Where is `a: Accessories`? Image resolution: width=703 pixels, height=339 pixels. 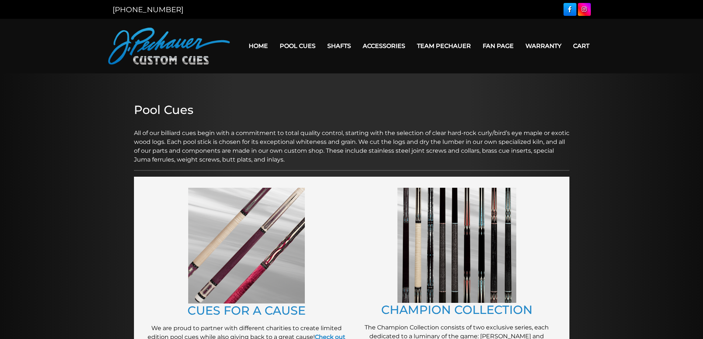
a: Accessories is located at coordinates (384, 46).